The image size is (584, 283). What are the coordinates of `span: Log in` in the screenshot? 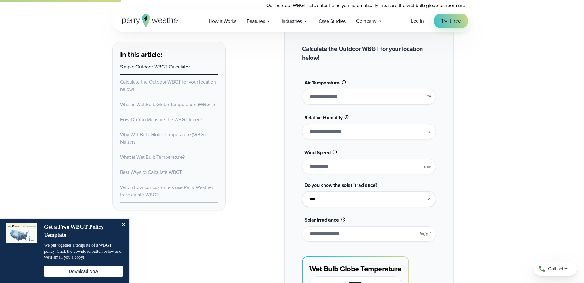 It's located at (418, 21).